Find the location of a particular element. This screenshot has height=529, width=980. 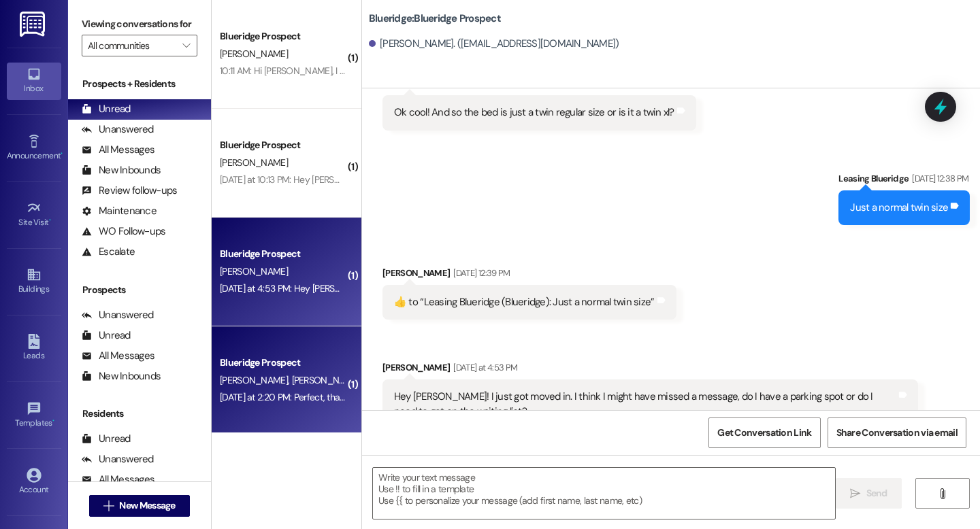

div: Ok cool! And so the bed is just a twin regular size or is it a twin xl? is located at coordinates (534, 112).